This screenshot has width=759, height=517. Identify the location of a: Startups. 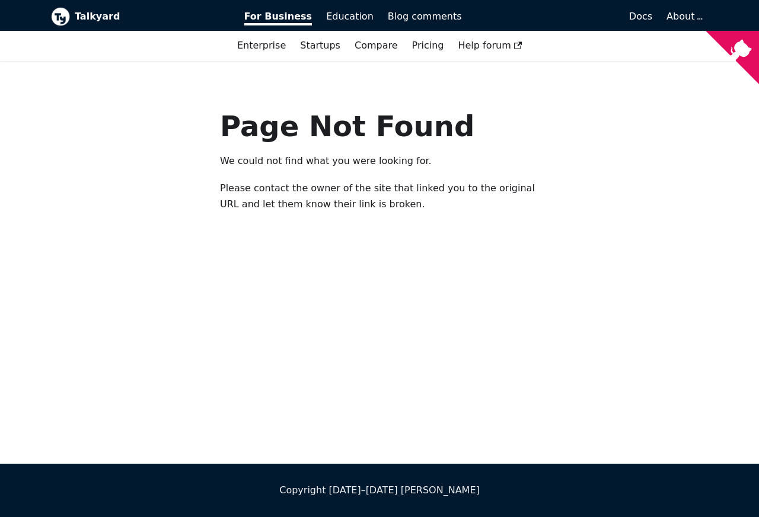
(320, 46).